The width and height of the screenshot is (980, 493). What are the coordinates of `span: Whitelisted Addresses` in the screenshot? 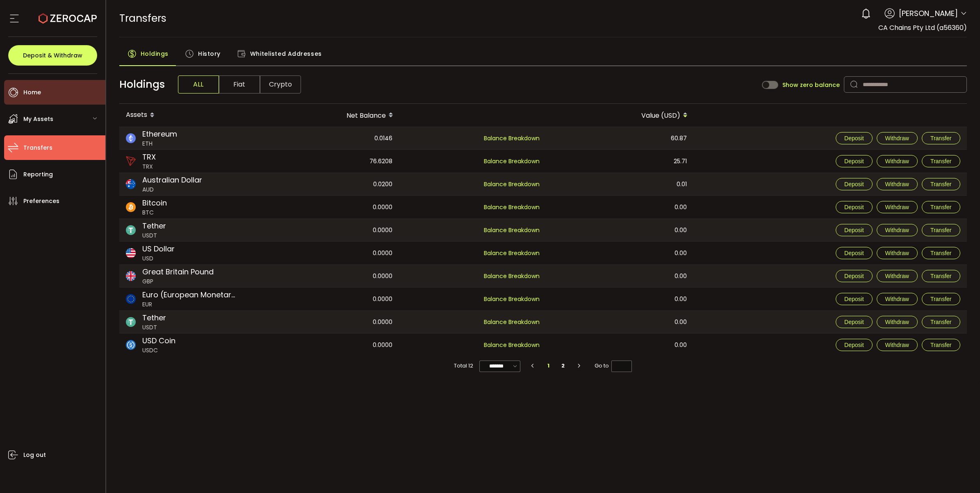 It's located at (286, 54).